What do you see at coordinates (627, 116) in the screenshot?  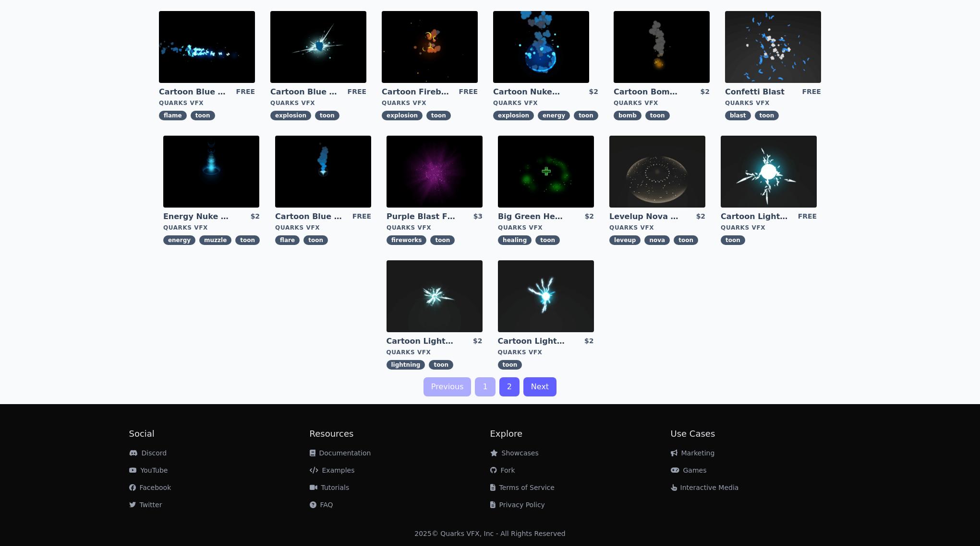 I see `span: bomb` at bounding box center [627, 116].